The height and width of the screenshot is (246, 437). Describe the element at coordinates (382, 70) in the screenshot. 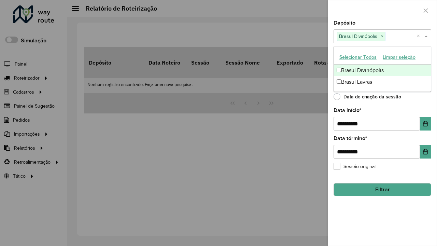

I see `div: Brasul Divinópolis` at that location.